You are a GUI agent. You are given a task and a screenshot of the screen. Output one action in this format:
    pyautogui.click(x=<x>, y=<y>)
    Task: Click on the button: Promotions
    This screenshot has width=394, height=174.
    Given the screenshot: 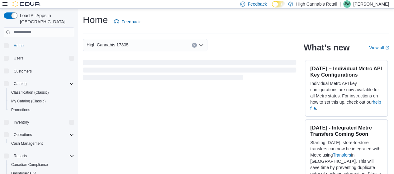 What is the action you would take?
    pyautogui.click(x=41, y=110)
    